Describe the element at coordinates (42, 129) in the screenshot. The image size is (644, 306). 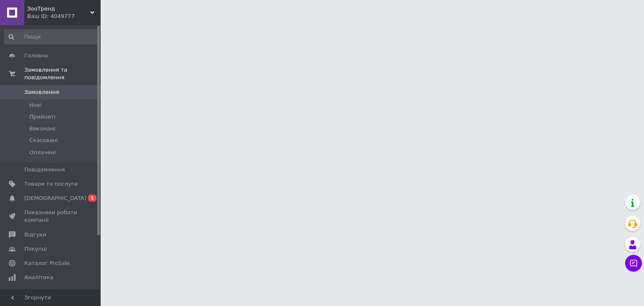
I see `span: Виконані` at that location.